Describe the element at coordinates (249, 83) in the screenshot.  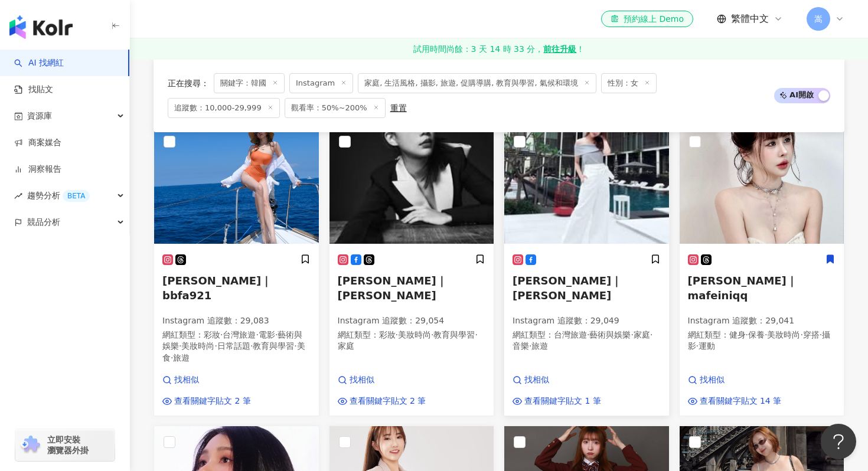
I see `span: 關鍵字：韓國` at that location.